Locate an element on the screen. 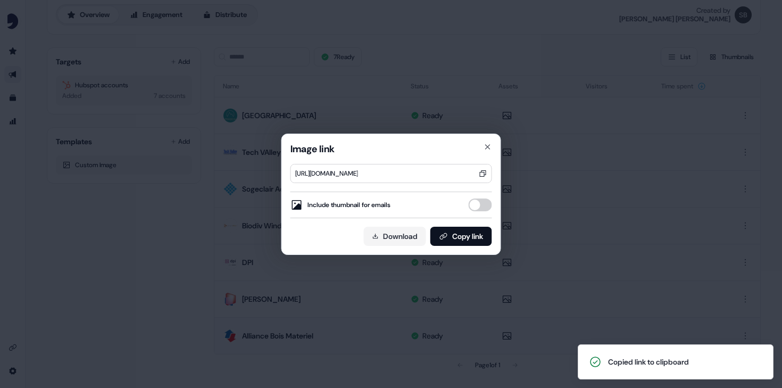 The height and width of the screenshot is (388, 782). label: Include thumbnail for emails is located at coordinates (341, 205).